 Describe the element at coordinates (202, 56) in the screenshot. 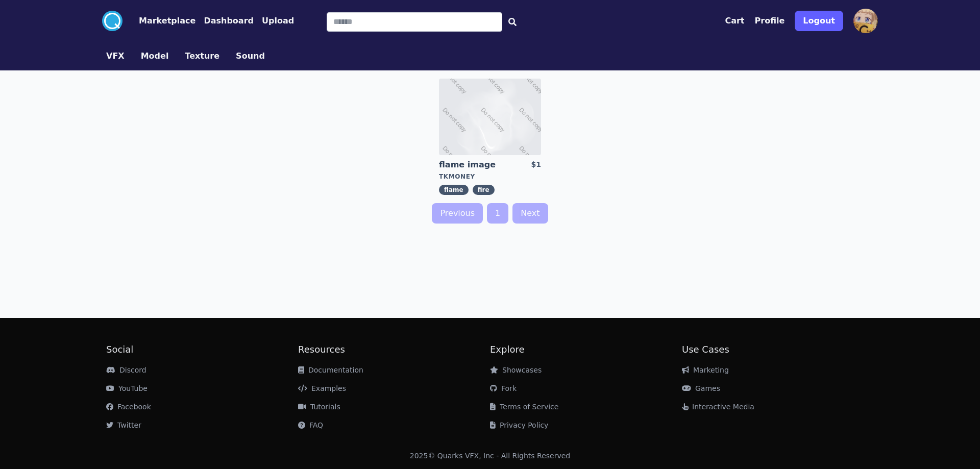

I see `button: Texture` at that location.